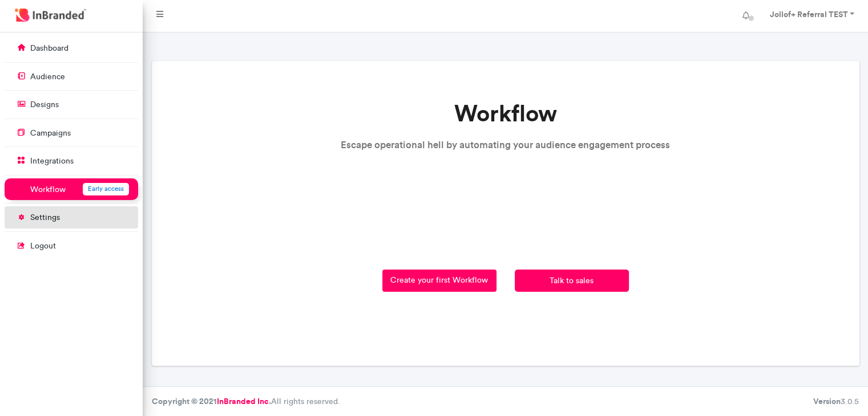 The height and width of the screenshot is (416, 868). Describe the element at coordinates (105, 189) in the screenshot. I see `span: Early access` at that location.